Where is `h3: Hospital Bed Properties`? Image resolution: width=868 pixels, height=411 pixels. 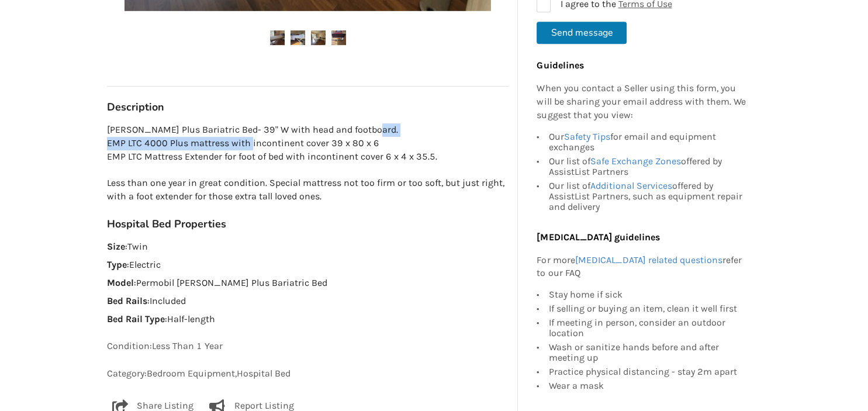
h3: Hospital Bed Properties is located at coordinates (307, 224).